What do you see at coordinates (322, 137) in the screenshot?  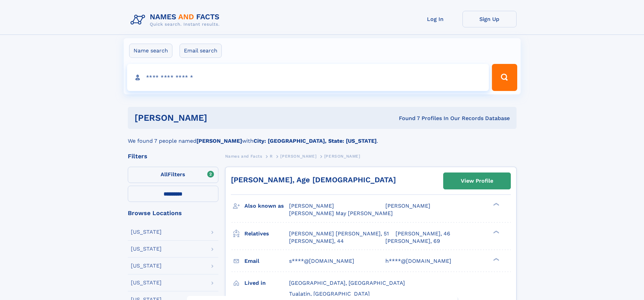 I see `div: We found 7 people named with .` at bounding box center [322, 137].